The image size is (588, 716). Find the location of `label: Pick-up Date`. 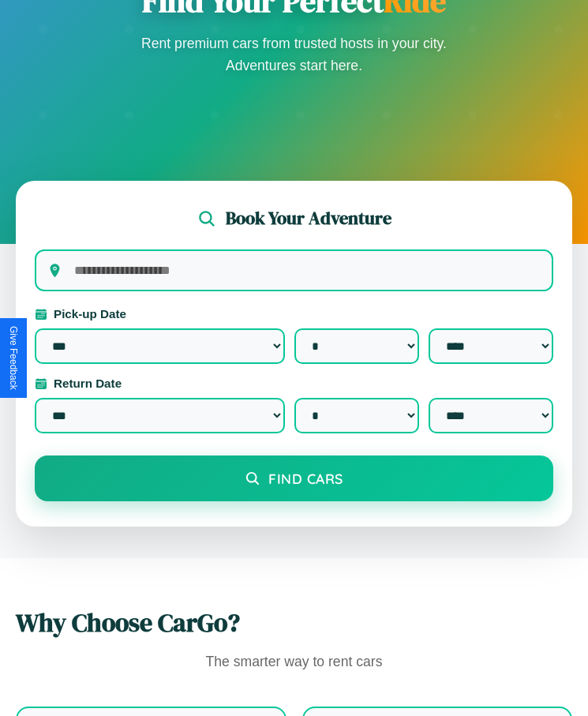

label: Pick-up Date is located at coordinates (294, 313).